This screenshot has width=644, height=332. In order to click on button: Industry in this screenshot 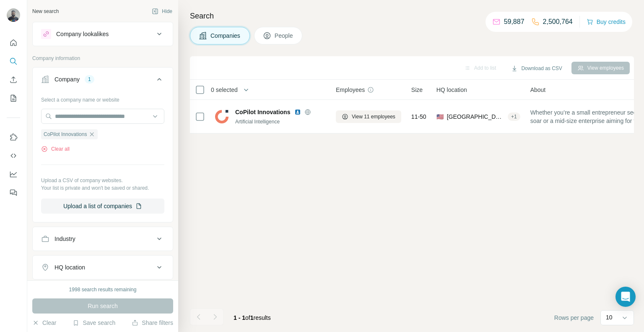, I will do `click(103, 239)`.